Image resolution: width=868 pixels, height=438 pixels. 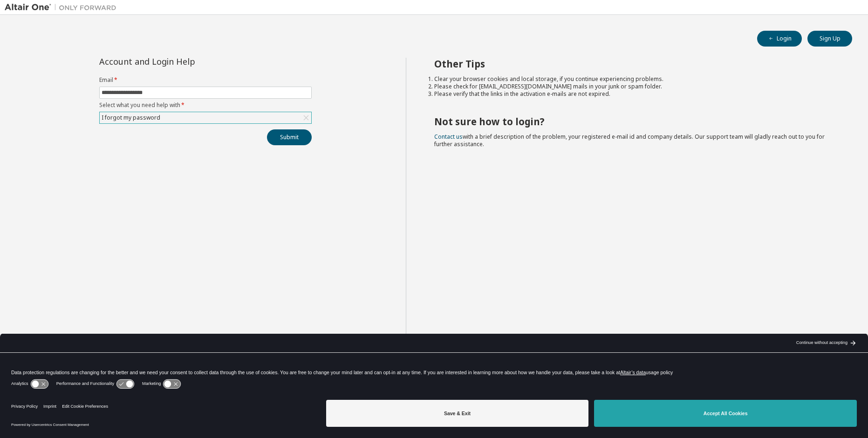 I want to click on li: Clear your browser cookies and local storage, if you continue experiencing problems., so click(x=634, y=79).